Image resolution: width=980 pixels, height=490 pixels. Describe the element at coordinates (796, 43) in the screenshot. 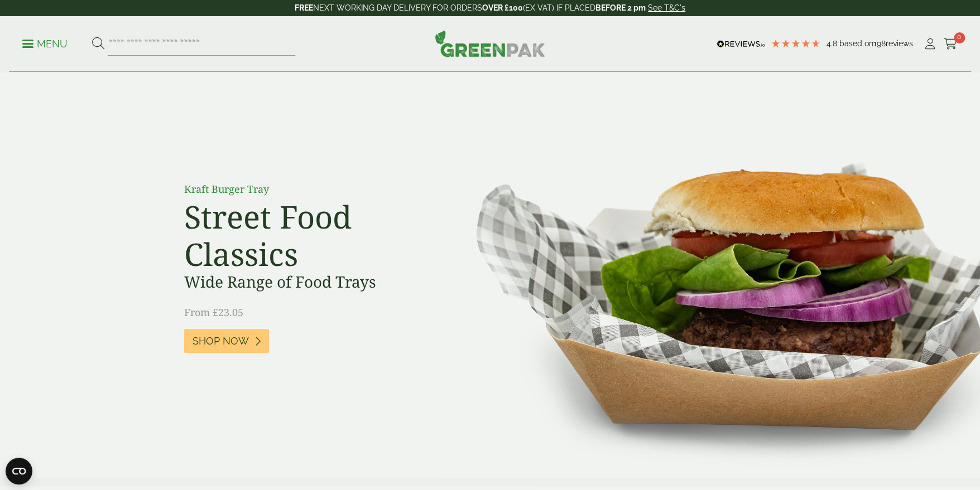

I see `div: 4.79 Stars` at that location.